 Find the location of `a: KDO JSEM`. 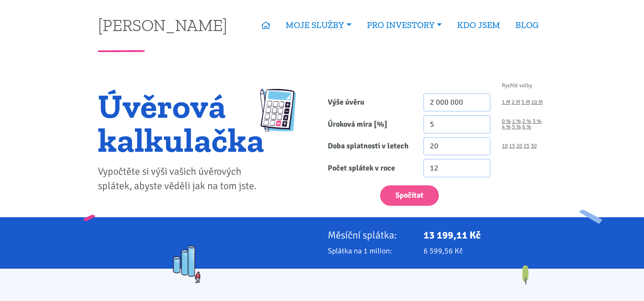

a: KDO JSEM is located at coordinates (478, 25).